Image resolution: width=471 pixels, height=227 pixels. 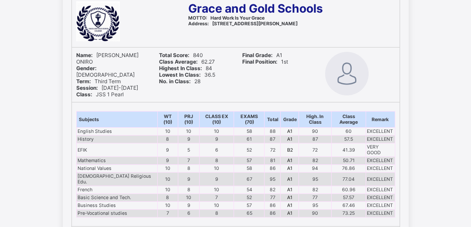 What do you see at coordinates (179, 81) in the screenshot?
I see `span: 28` at bounding box center [179, 81].